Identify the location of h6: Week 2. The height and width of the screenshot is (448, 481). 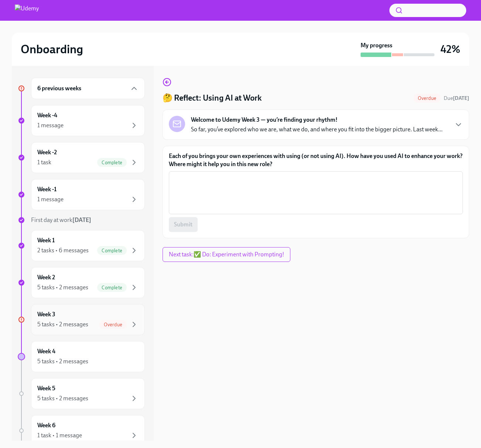
(46, 278).